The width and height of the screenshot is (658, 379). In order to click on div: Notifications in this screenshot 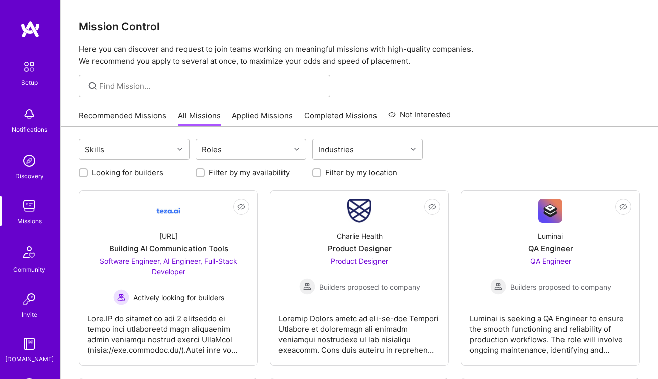, I will do `click(29, 129)`.